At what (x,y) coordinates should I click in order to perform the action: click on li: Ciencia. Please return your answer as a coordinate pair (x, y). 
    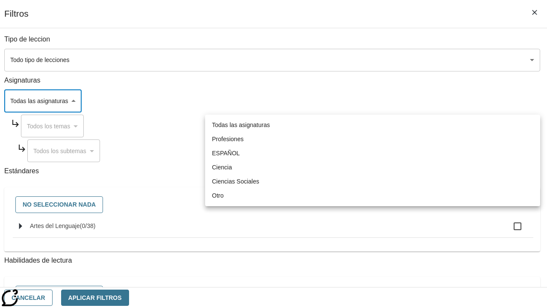
    Looking at the image, I should click on (373, 167).